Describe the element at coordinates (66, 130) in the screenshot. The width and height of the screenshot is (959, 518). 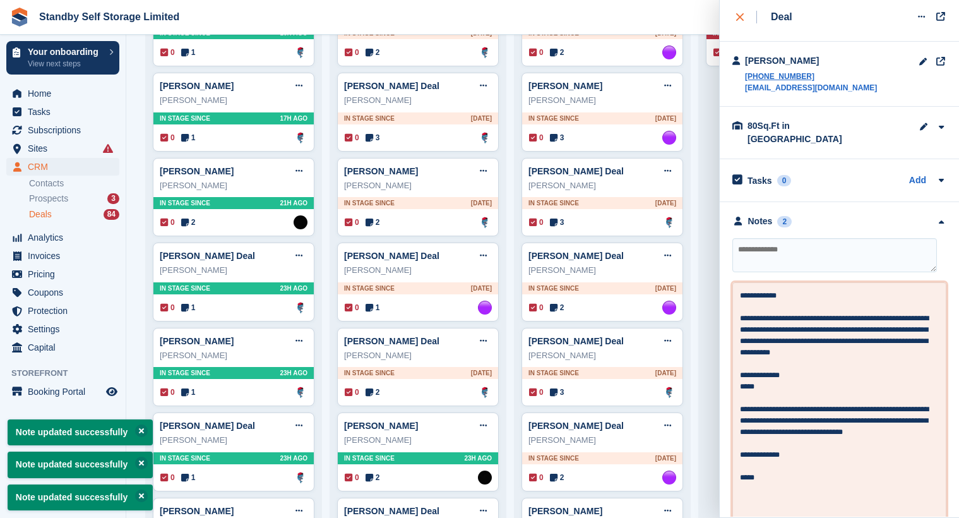
I see `span: Subscriptions` at that location.